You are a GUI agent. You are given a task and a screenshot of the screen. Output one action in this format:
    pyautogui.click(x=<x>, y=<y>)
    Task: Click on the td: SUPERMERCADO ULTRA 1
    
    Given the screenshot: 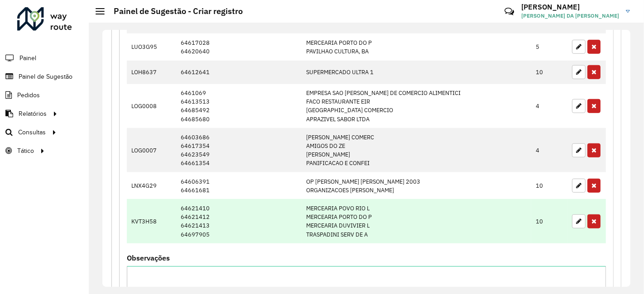 What is the action you would take?
    pyautogui.click(x=416, y=72)
    